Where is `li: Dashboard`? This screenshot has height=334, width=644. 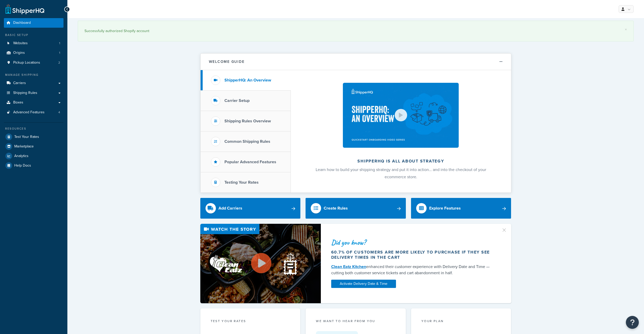 li: Dashboard is located at coordinates (34, 23).